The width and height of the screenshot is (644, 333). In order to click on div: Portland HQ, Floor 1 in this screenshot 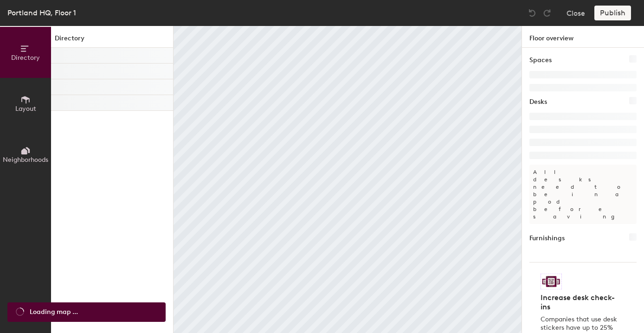, I will do `click(41, 12)`.